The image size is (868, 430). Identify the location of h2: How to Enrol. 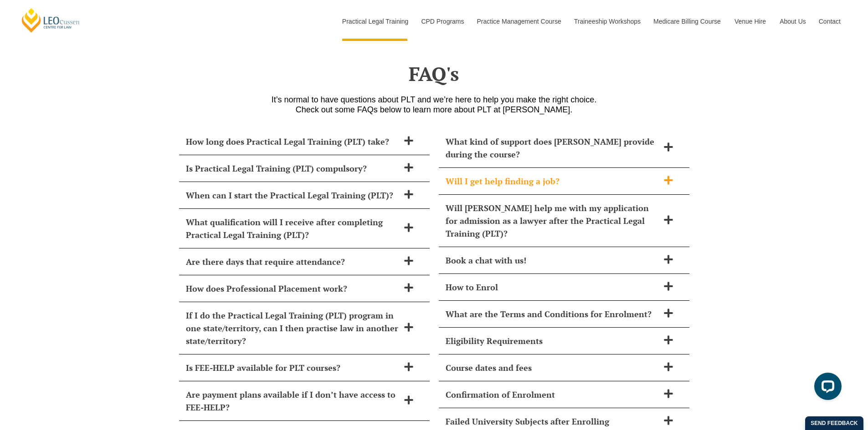
(552, 287).